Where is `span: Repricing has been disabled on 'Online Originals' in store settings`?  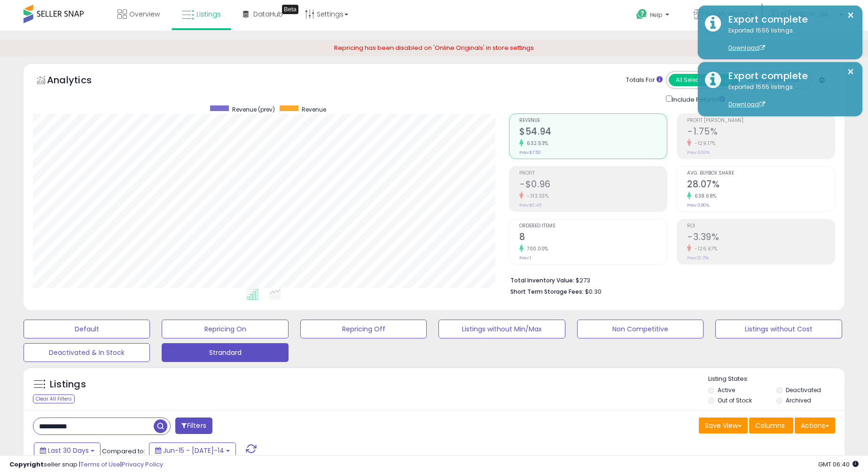
span: Repricing has been disabled on 'Online Originals' in store settings is located at coordinates (434, 48).